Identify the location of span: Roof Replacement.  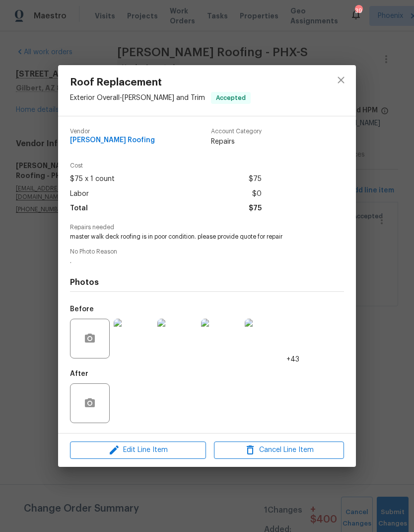
(161, 82).